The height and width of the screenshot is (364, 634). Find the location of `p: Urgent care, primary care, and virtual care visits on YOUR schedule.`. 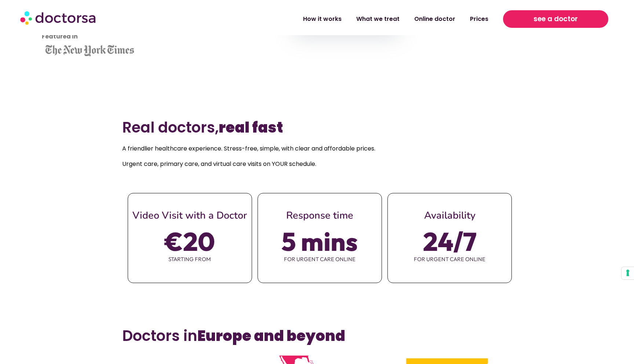

p: Urgent care, primary care, and virtual care visits on YOUR schedule. is located at coordinates (317, 164).